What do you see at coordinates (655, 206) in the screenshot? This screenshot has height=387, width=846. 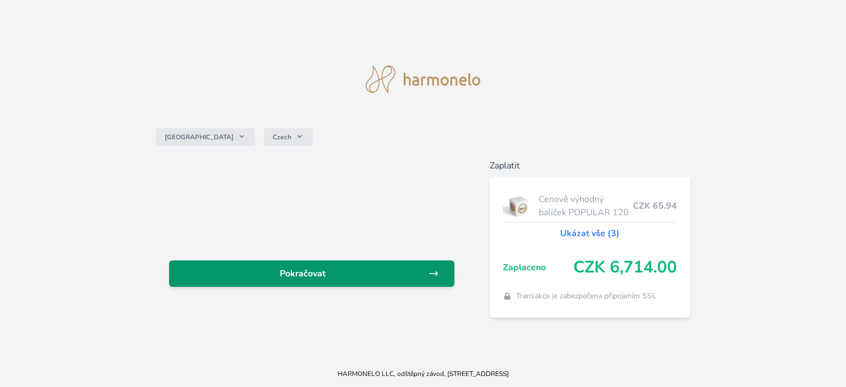 I see `span: CZK 65.94` at bounding box center [655, 206].